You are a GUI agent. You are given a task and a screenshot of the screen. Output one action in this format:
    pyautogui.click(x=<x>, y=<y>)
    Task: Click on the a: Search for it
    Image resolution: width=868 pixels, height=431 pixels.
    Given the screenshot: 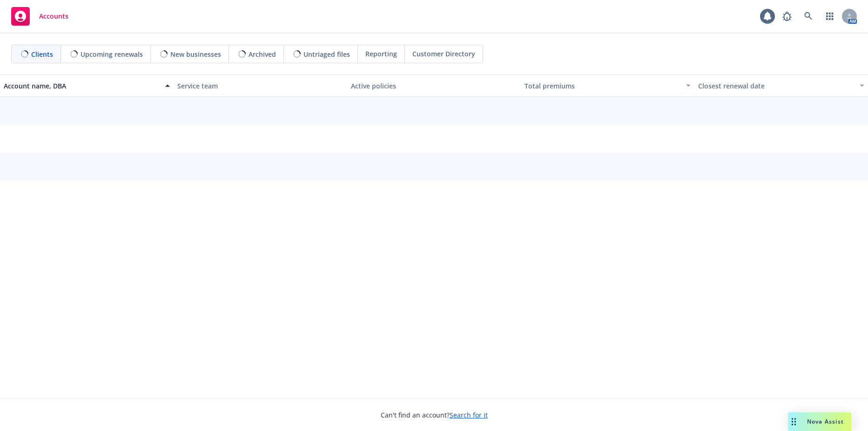 What is the action you would take?
    pyautogui.click(x=469, y=415)
    